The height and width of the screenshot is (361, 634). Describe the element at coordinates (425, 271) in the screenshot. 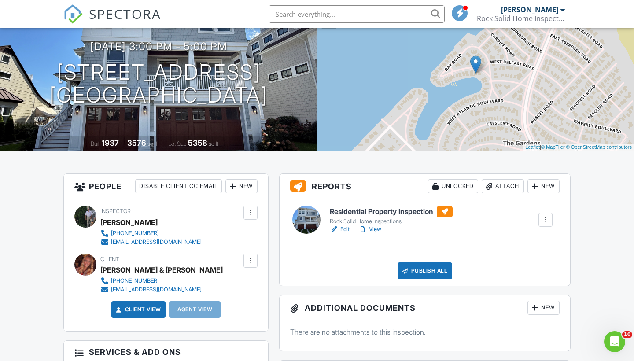

I see `div: Publish All` at that location.